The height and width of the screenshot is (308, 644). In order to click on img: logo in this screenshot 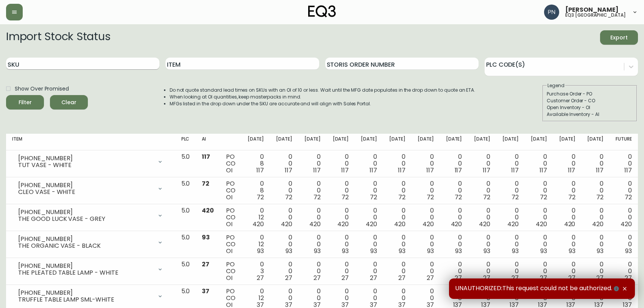, I will do `click(322, 11)`.